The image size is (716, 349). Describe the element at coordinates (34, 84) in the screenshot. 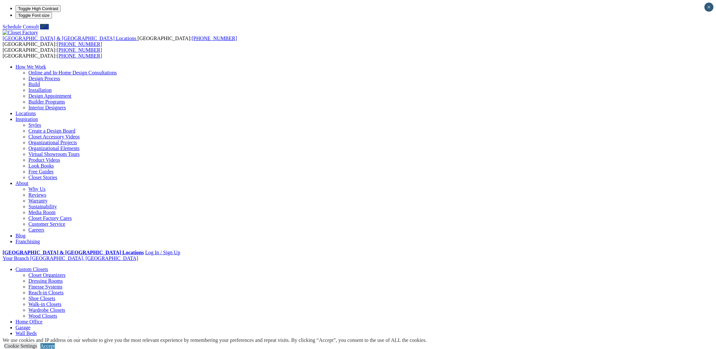

I see `a: Build` at that location.